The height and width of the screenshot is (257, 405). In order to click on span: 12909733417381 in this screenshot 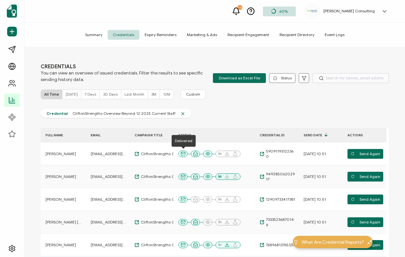, I will do `click(280, 199)`.